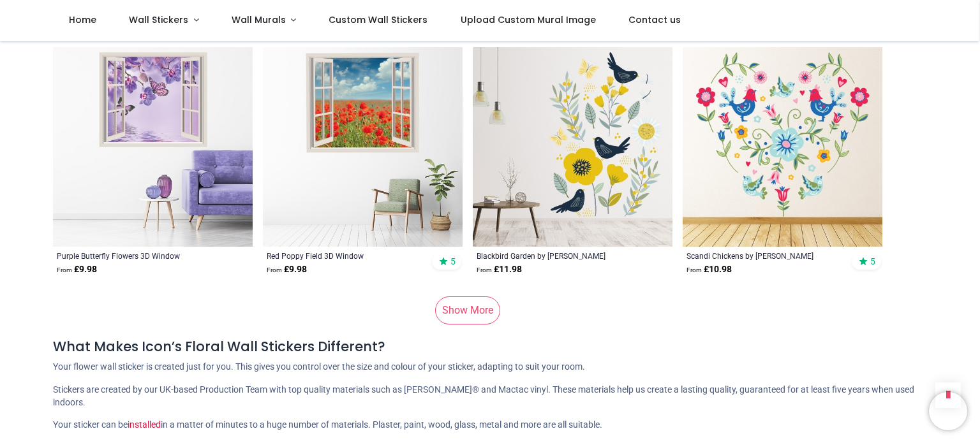 The height and width of the screenshot is (443, 980). I want to click on img: Red Poppy Field 3D Window Wall Sticker, so click(362, 147).